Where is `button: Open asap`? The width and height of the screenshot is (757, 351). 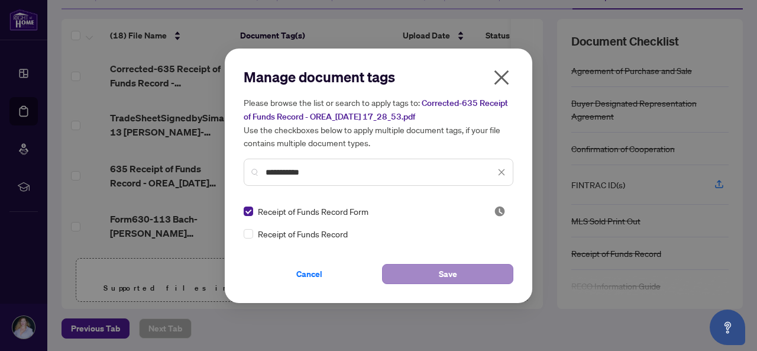
button: Open asap is located at coordinates (728, 327).